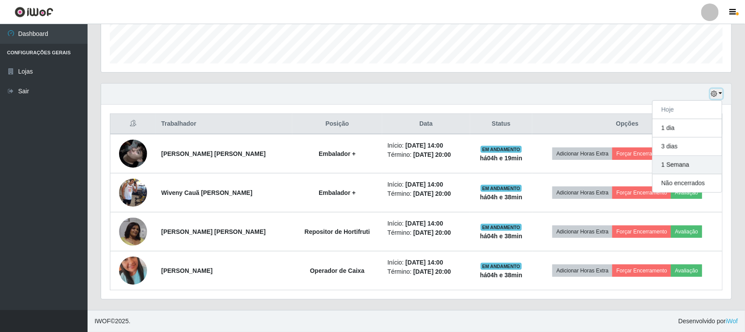  Describe the element at coordinates (337, 231) in the screenshot. I see `strong: Repositor de Hortifruti` at that location.